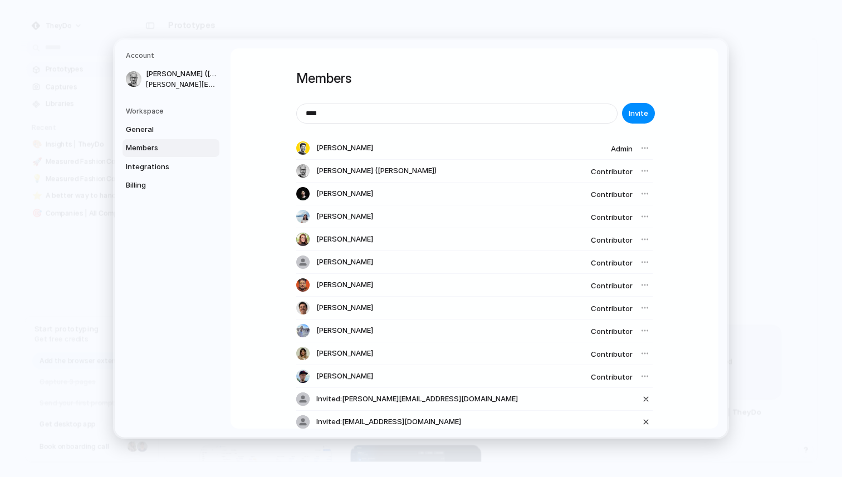  Describe the element at coordinates (622, 149) in the screenshot. I see `span: Admin` at that location.